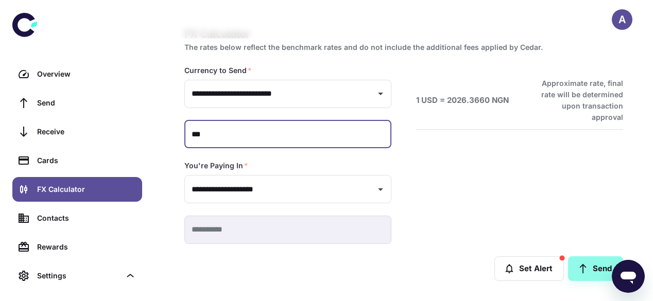 This screenshot has height=301, width=653. What do you see at coordinates (216, 166) in the screenshot?
I see `label: You're Paying In` at bounding box center [216, 166].